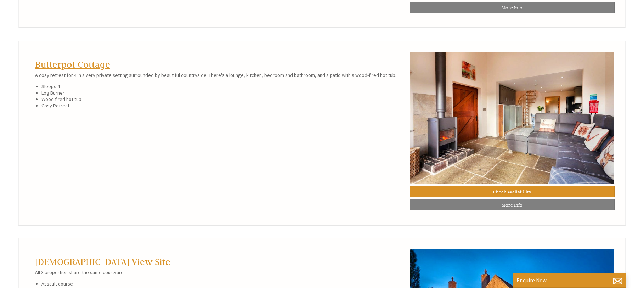  I want to click on li: Cosy Retreat, so click(223, 105).